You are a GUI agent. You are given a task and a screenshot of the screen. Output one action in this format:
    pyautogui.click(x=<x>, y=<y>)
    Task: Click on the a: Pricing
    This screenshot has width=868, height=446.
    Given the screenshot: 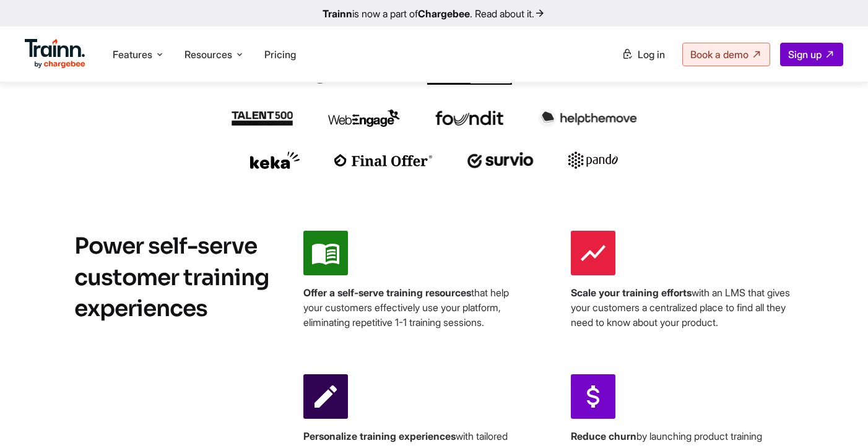 What is the action you would take?
    pyautogui.click(x=279, y=54)
    